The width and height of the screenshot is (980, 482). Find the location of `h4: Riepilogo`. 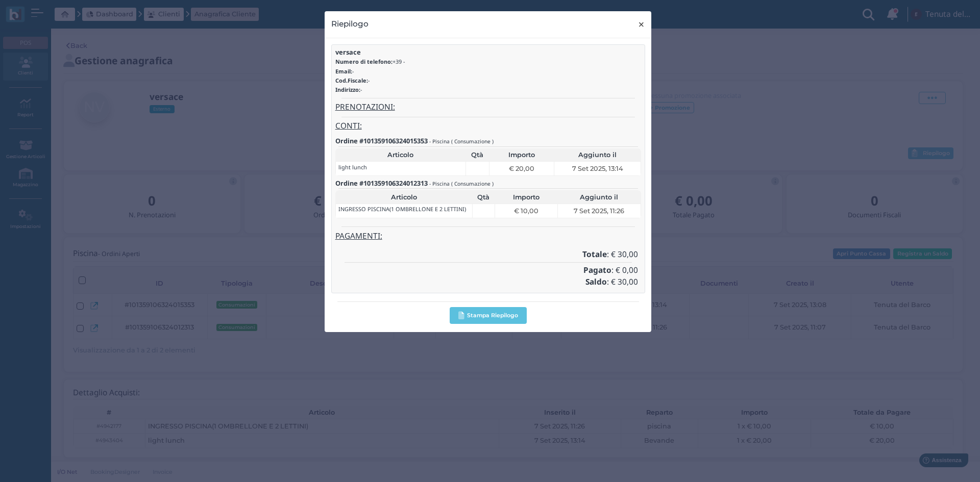

h4: Riepilogo is located at coordinates (350, 24).